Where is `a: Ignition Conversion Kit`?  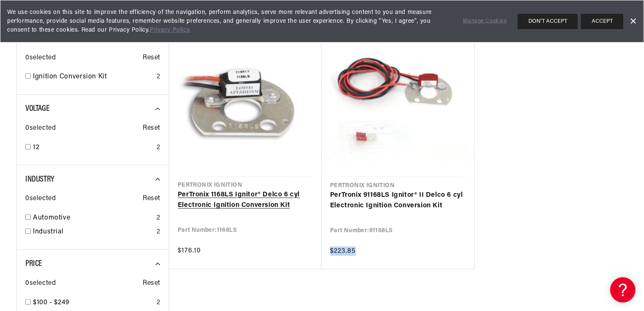 a: Ignition Conversion Kit is located at coordinates (93, 77).